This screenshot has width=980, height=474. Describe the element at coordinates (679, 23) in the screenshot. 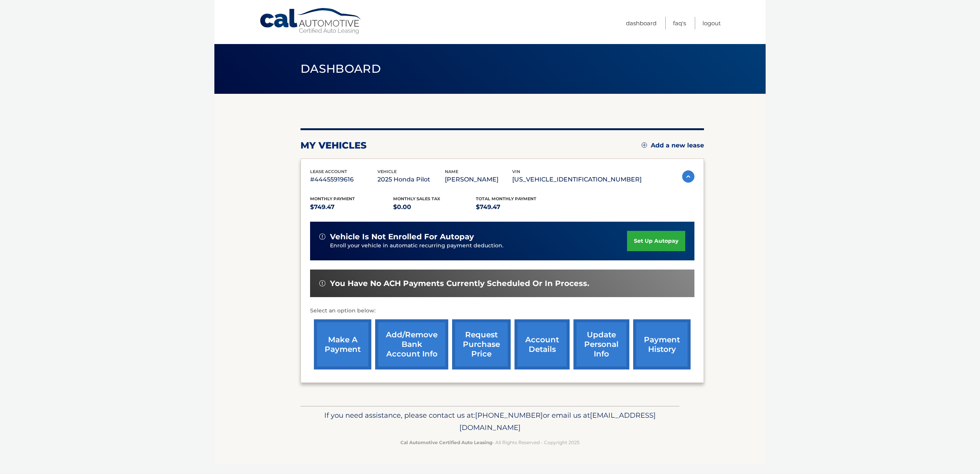

I see `a: FAQ's` at that location.